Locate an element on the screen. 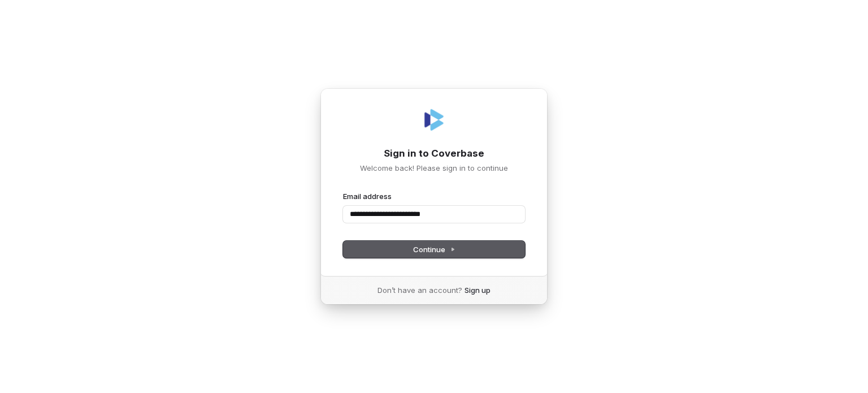 The image size is (868, 393). button: Continue is located at coordinates (434, 250).